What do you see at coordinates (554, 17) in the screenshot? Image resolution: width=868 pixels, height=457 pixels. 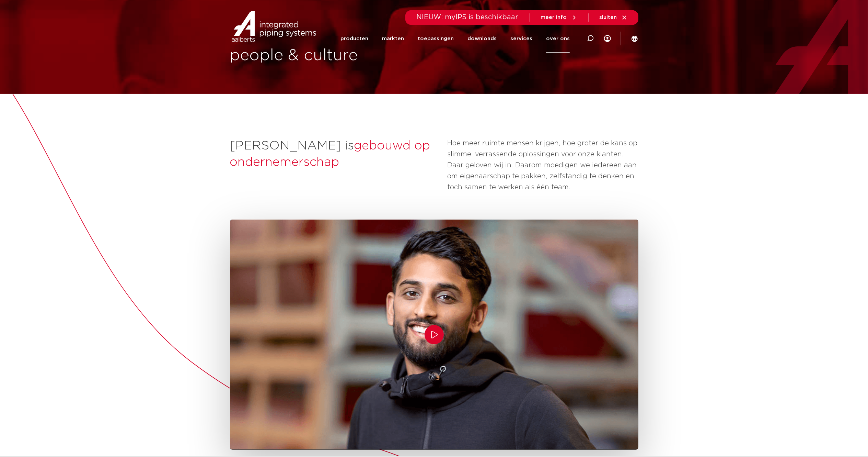 I see `span: meer info` at bounding box center [554, 17].